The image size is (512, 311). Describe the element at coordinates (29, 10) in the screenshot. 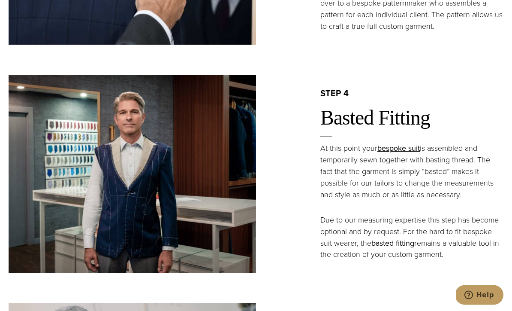

I see `span: Help` at that location.